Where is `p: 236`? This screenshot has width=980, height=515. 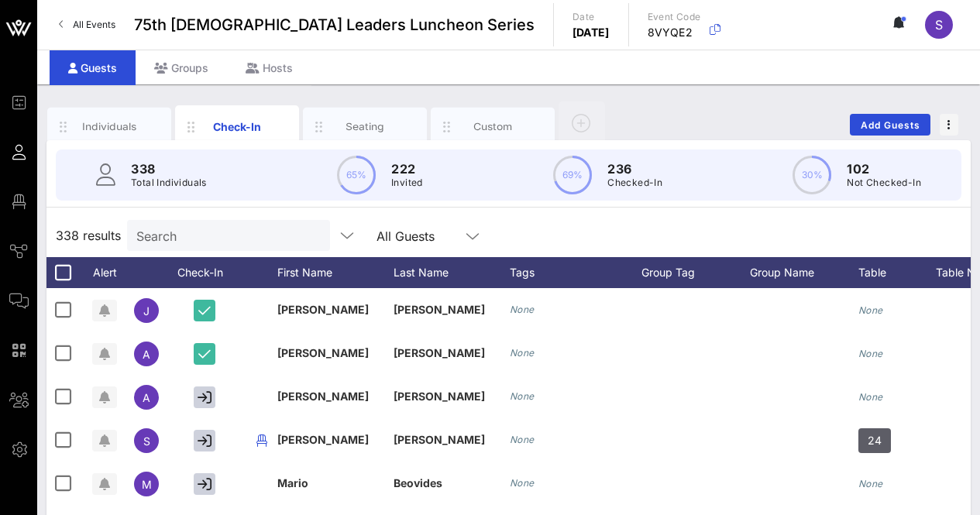
p: 236 is located at coordinates (634, 169).